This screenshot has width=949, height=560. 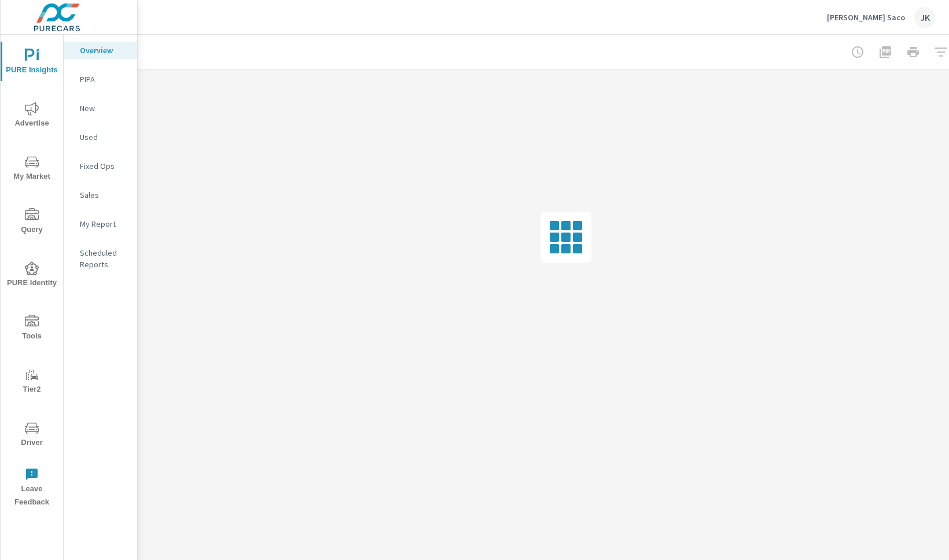 I want to click on div: Fixed Ops, so click(x=100, y=166).